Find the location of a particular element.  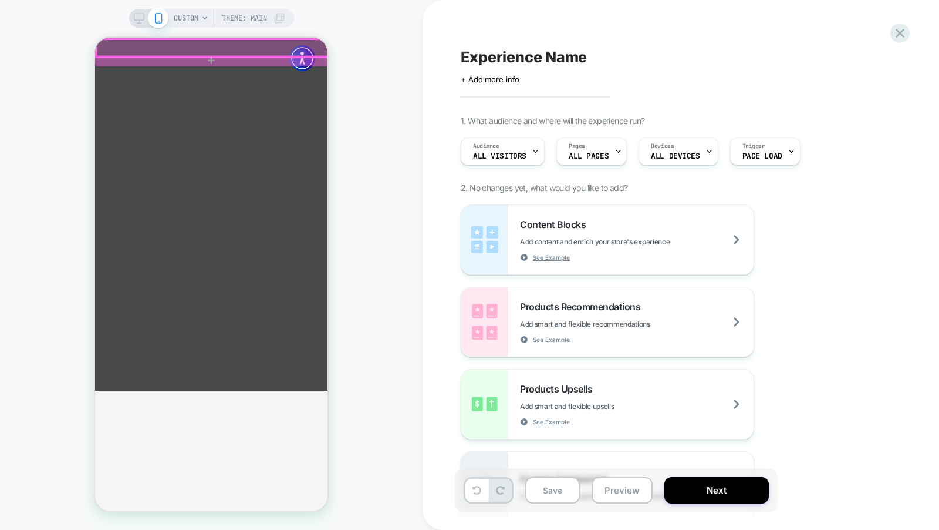

span: CUSTOM is located at coordinates (186, 18).